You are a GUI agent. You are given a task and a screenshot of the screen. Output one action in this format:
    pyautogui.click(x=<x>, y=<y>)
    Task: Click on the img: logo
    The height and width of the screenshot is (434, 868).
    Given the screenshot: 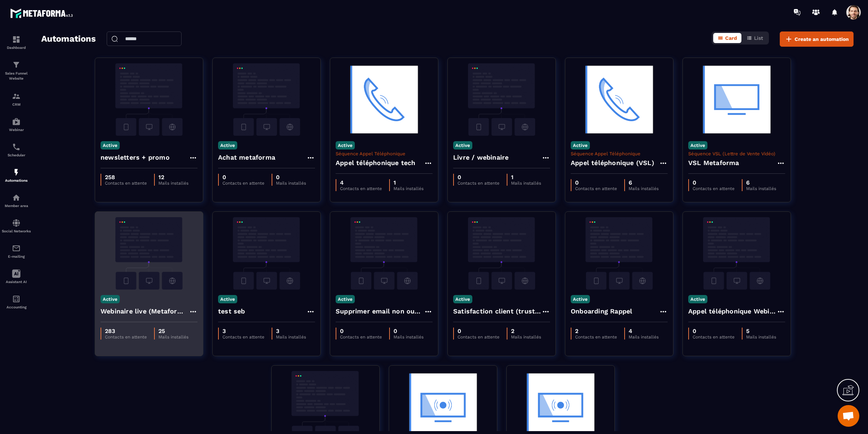 What is the action you would take?
    pyautogui.click(x=43, y=13)
    